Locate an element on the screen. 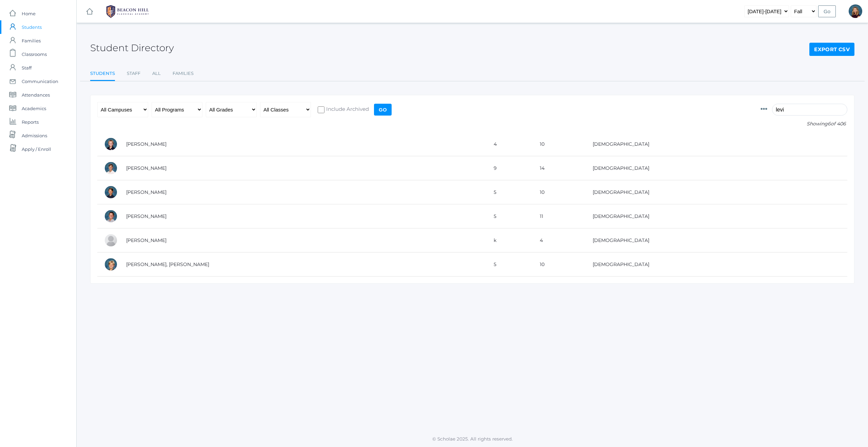  a: Staff is located at coordinates (133, 74).